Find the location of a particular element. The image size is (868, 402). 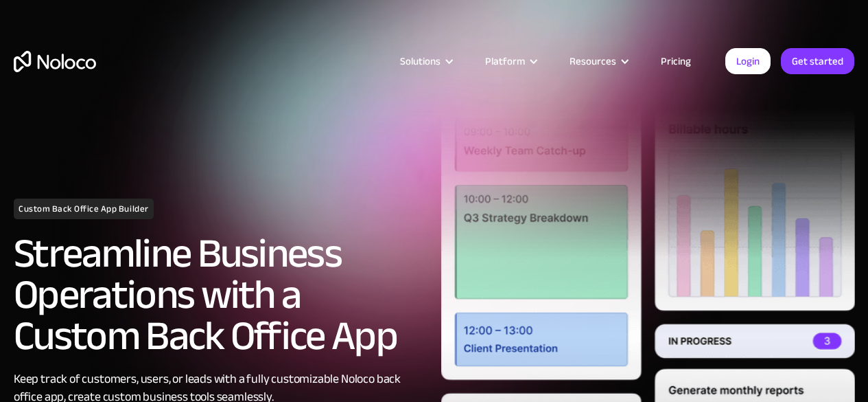

h2: Streamline Business Operations with a Custom Back Office App is located at coordinates (221, 295).